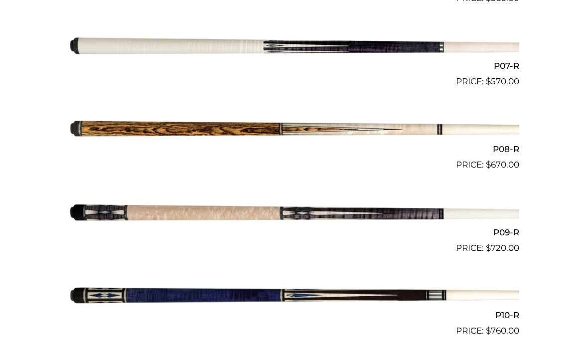 The height and width of the screenshot is (364, 588). Describe the element at coordinates (294, 131) in the screenshot. I see `a: P08-R $670.00` at that location.